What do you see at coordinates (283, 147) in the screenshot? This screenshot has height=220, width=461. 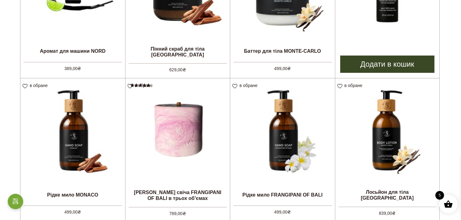 I see `a: Рідке мило FRANGIPANI OF BALI 499,00₴` at bounding box center [283, 147].